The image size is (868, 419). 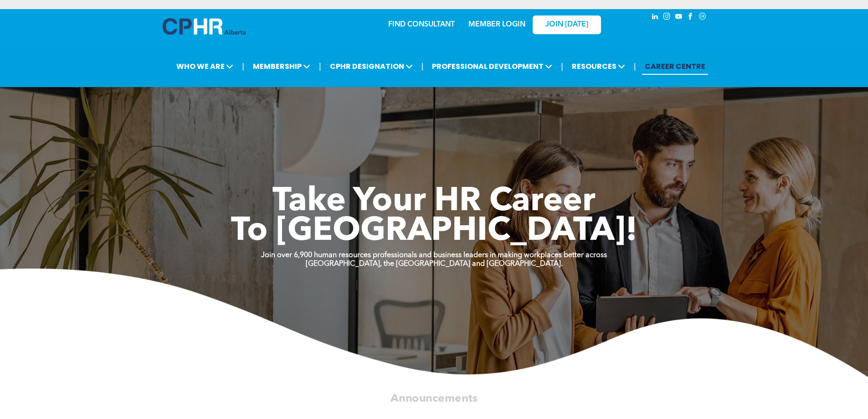 I want to click on strong: Join over 6,900 human resources professionals and business leaders in making workplaces better ac..., so click(x=434, y=256).